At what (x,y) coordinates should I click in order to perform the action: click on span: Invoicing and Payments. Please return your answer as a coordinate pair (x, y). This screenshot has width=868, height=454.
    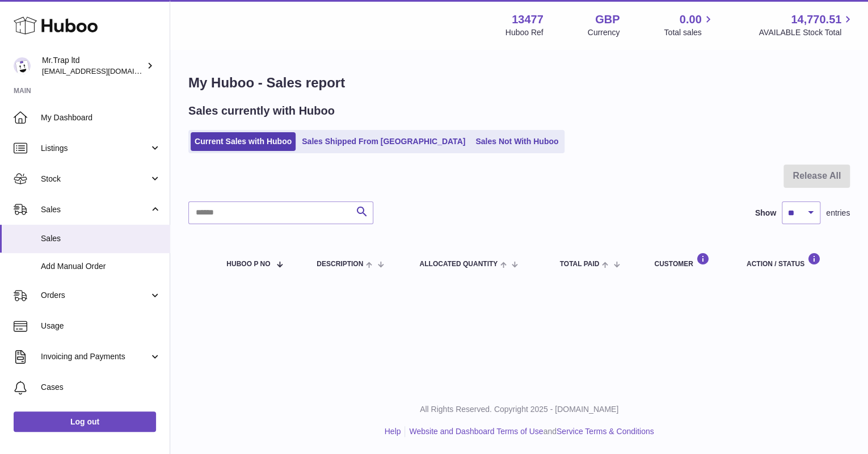
    Looking at the image, I should click on (95, 356).